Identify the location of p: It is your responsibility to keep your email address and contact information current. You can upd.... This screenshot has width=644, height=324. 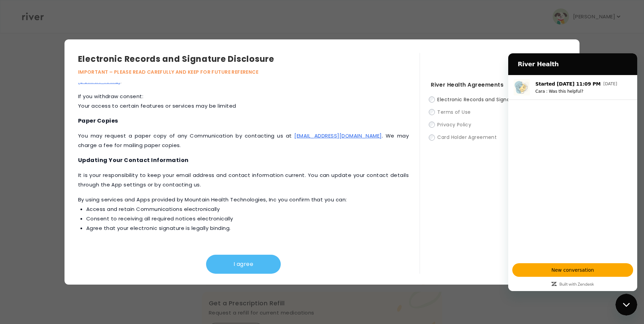
(243, 180).